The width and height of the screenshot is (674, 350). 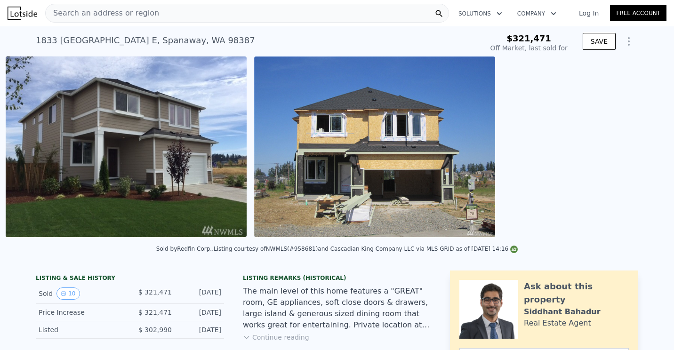 What do you see at coordinates (562, 312) in the screenshot?
I see `div: Siddhant Bahadur` at bounding box center [562, 312].